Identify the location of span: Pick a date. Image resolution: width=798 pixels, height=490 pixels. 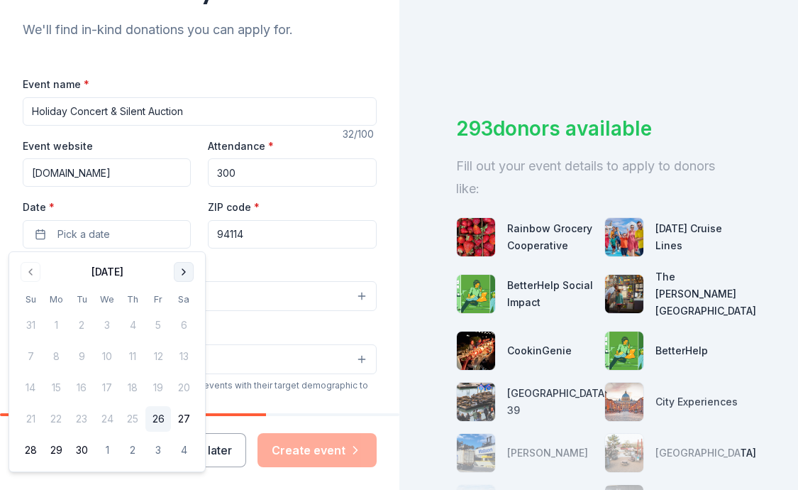
(84, 234).